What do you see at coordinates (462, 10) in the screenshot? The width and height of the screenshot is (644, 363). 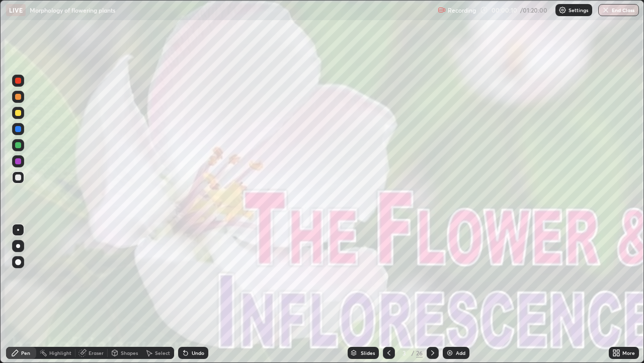 I see `p: Recording` at bounding box center [462, 10].